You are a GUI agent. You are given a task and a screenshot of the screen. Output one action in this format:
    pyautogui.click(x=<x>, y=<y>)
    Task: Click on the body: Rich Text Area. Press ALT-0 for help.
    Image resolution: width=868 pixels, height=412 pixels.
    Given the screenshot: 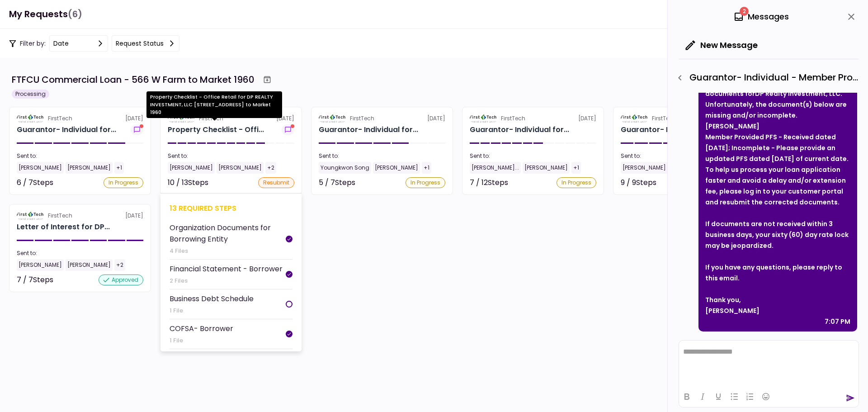 What is the action you would take?
    pyautogui.click(x=89, y=11)
    